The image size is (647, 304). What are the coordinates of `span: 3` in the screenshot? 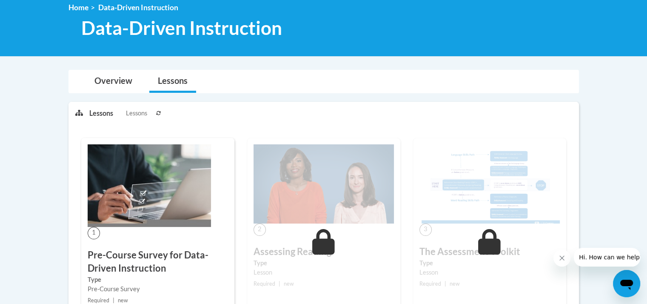 It's located at (426, 229).